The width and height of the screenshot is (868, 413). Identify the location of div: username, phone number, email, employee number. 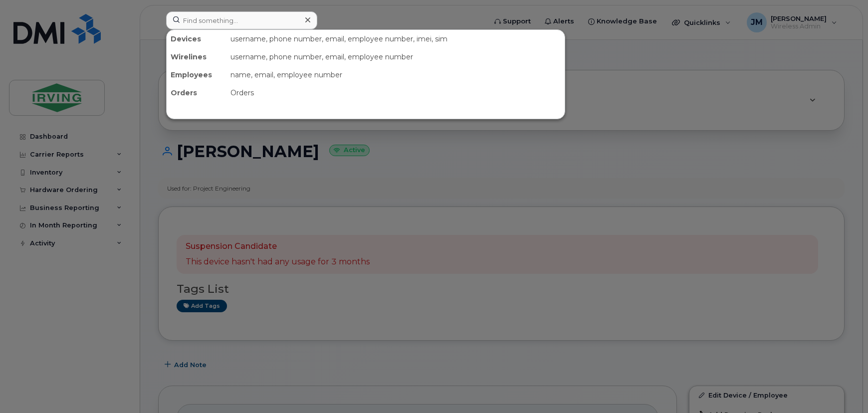
(395, 57).